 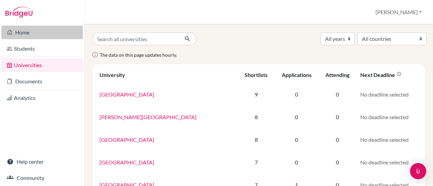 I want to click on div: Applications, so click(x=297, y=75).